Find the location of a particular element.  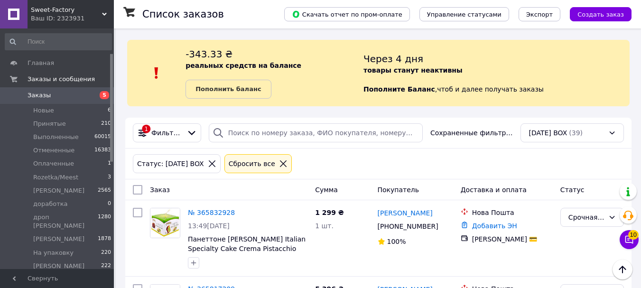

span: доработка is located at coordinates (50, 204).